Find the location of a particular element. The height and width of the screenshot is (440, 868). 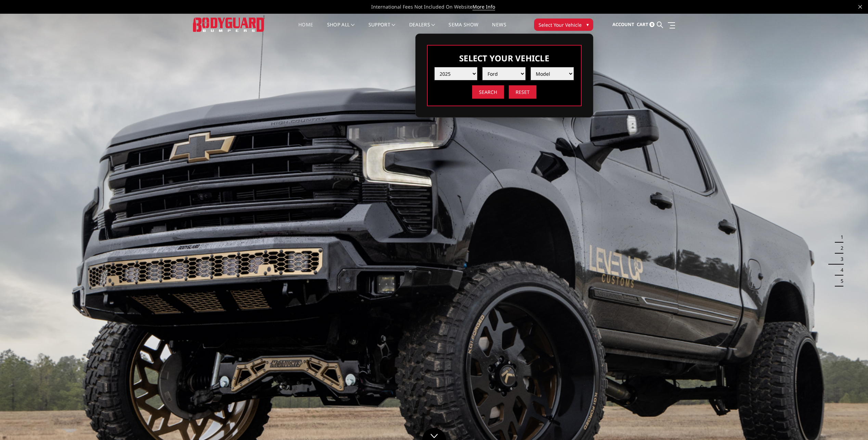

span: Select Your Vehicle is located at coordinates (560, 25).